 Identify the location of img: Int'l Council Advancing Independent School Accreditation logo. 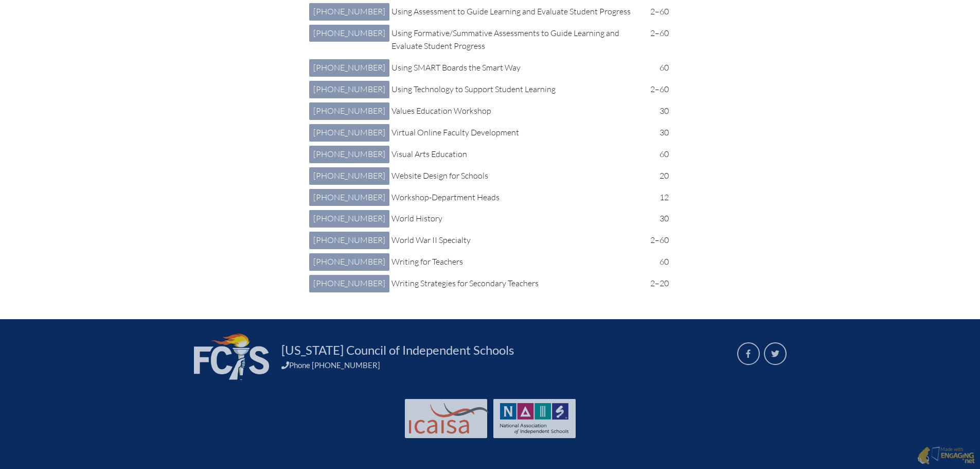
(449, 418).